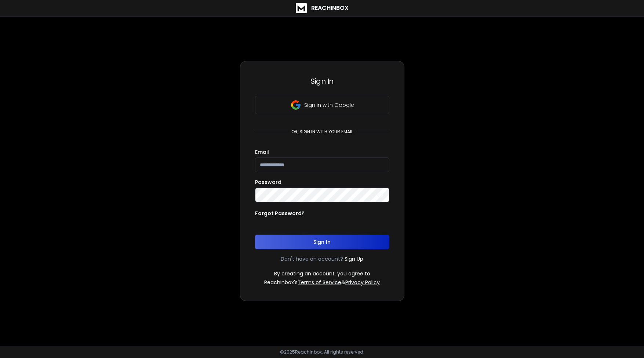 This screenshot has width=644, height=358. Describe the element at coordinates (320, 282) in the screenshot. I see `a: Terms of Service` at that location.